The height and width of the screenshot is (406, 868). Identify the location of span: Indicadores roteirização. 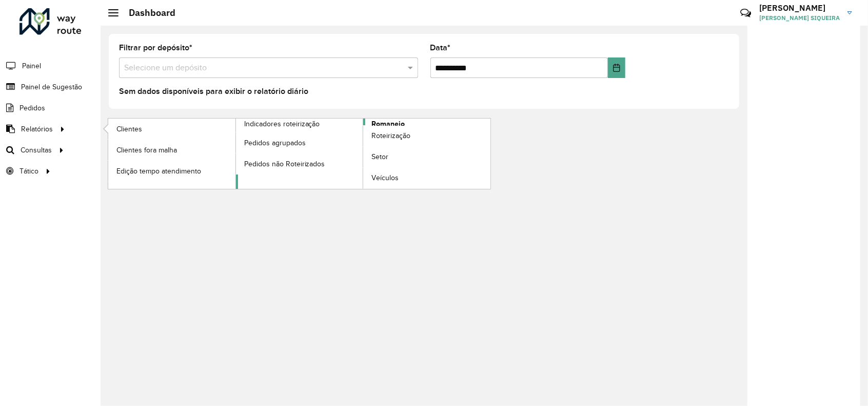
(282, 124).